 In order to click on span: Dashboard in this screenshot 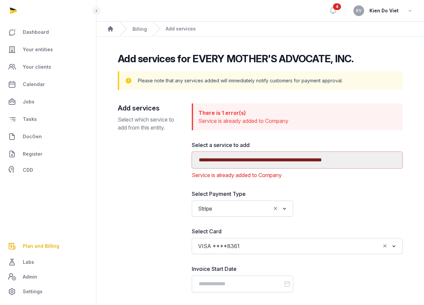, I will do `click(36, 32)`.